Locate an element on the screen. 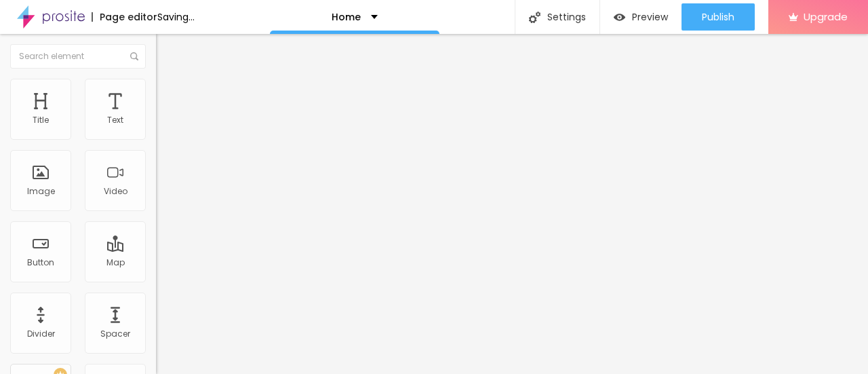 Image resolution: width=868 pixels, height=374 pixels. span: Publish is located at coordinates (718, 17).